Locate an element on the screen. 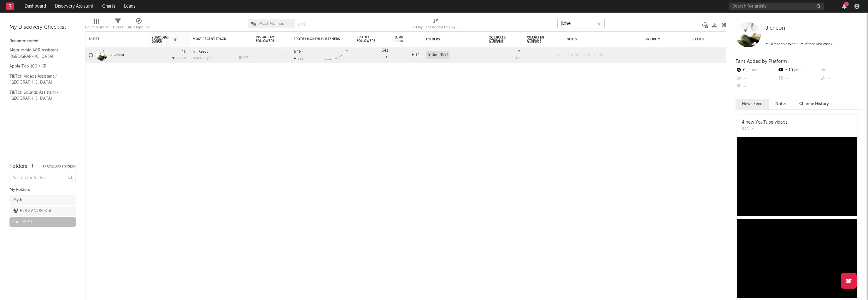 Image resolution: width=868 pixels, height=300 pixels. a: POCLANOS(313) is located at coordinates (43, 211).